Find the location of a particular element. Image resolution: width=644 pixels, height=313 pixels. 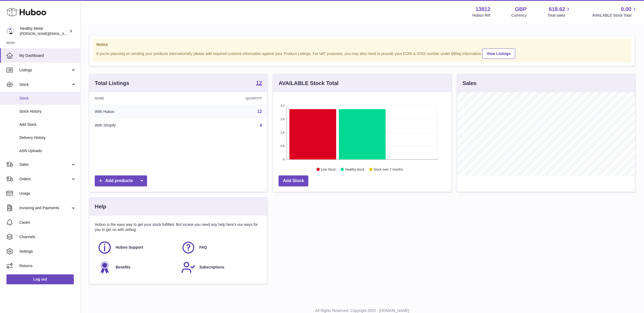

h3: Total Listings is located at coordinates (112, 83).